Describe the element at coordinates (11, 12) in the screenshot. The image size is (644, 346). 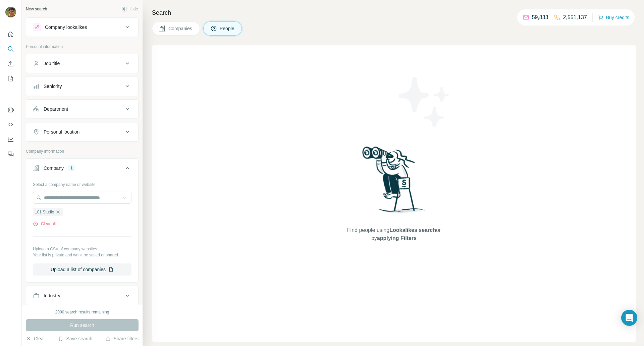
I see `img: Avatar` at that location.